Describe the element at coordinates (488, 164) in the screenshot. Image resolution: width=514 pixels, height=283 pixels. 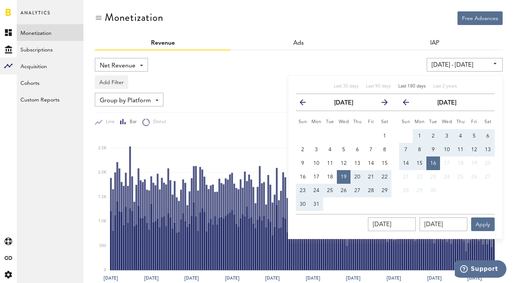
I see `button: 20` at that location.